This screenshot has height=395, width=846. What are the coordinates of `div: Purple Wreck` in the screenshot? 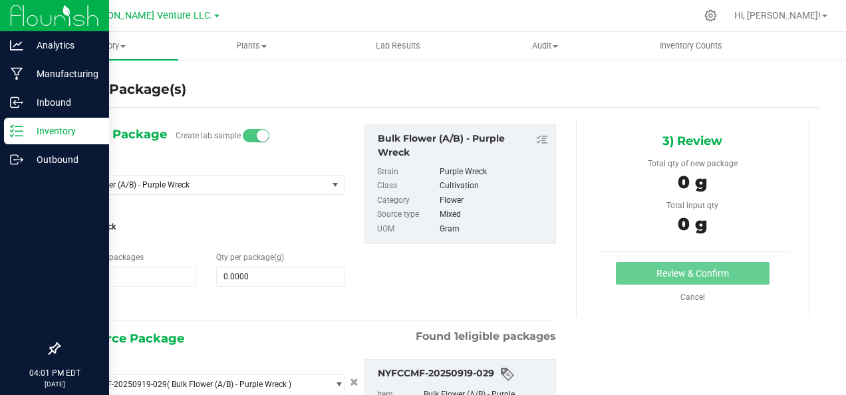 It's located at (494, 172).